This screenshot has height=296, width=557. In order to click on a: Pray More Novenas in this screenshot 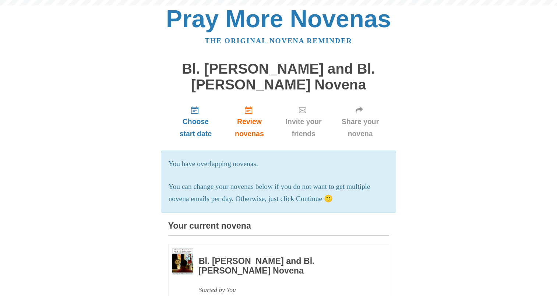, I will do `click(278, 19)`.